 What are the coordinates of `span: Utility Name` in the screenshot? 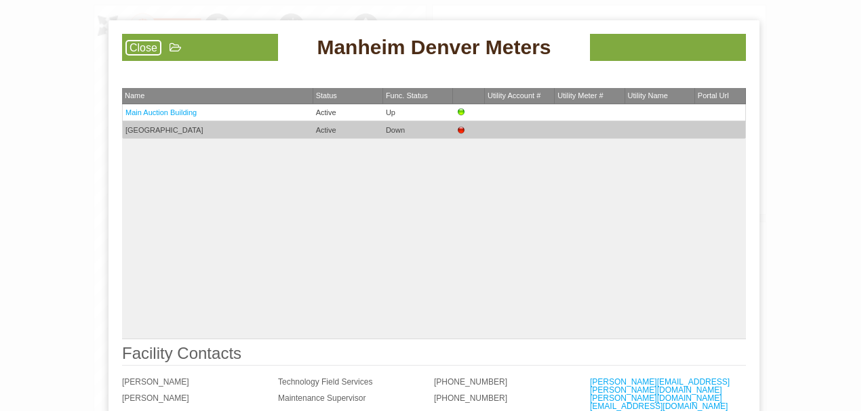 It's located at (648, 95).